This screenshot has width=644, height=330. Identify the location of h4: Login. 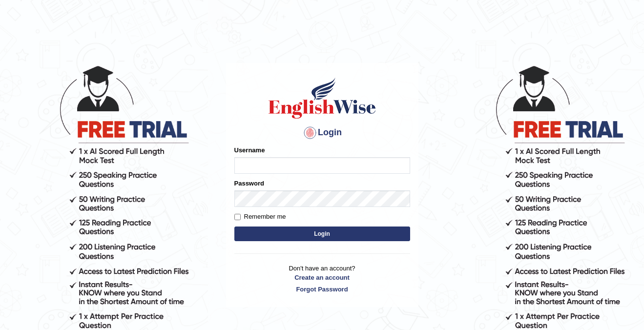
(322, 133).